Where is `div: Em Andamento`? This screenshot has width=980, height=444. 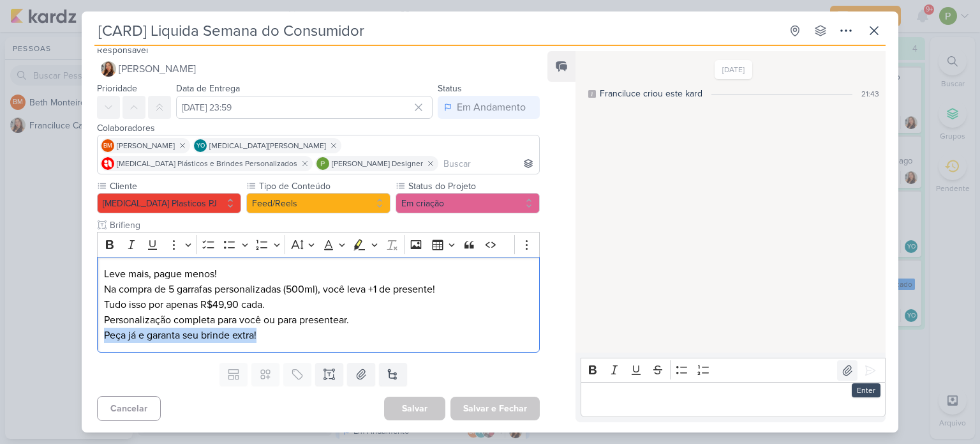
div: Em Andamento is located at coordinates (491, 107).